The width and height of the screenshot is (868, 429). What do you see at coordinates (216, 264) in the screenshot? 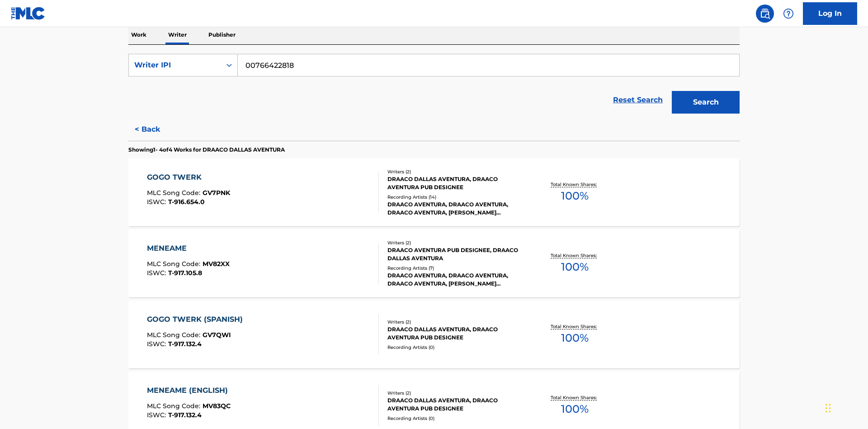
I see `span: MV82XX` at bounding box center [216, 264].